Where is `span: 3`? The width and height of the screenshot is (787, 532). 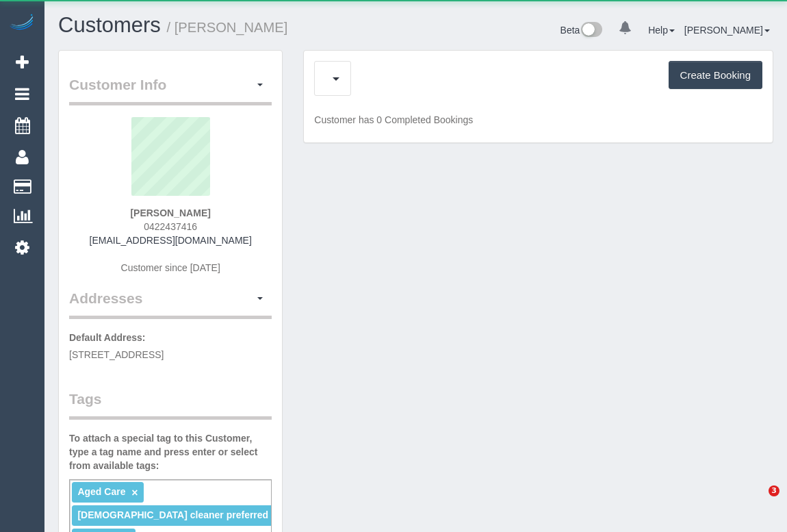 span: 3 is located at coordinates (774, 491).